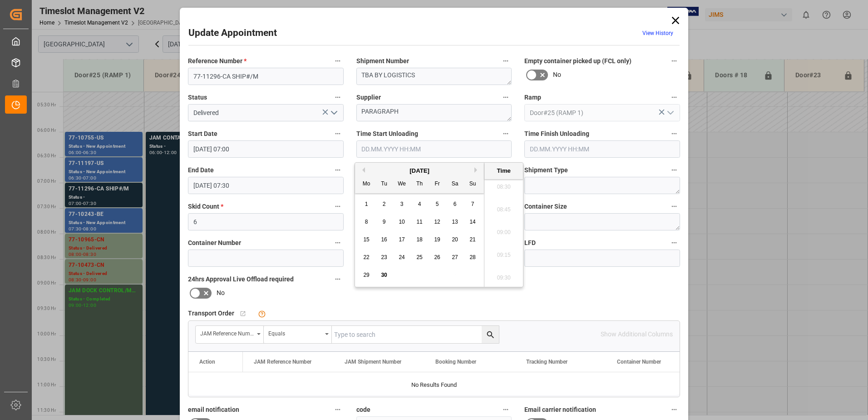  I want to click on button: Shipment Number, so click(506, 61).